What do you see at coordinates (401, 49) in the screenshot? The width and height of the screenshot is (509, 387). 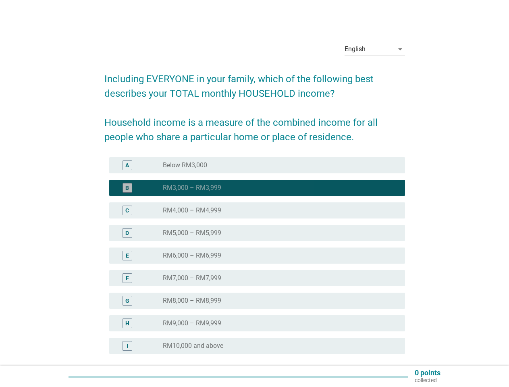 I see `i: arrow_drop_down` at bounding box center [401, 49].